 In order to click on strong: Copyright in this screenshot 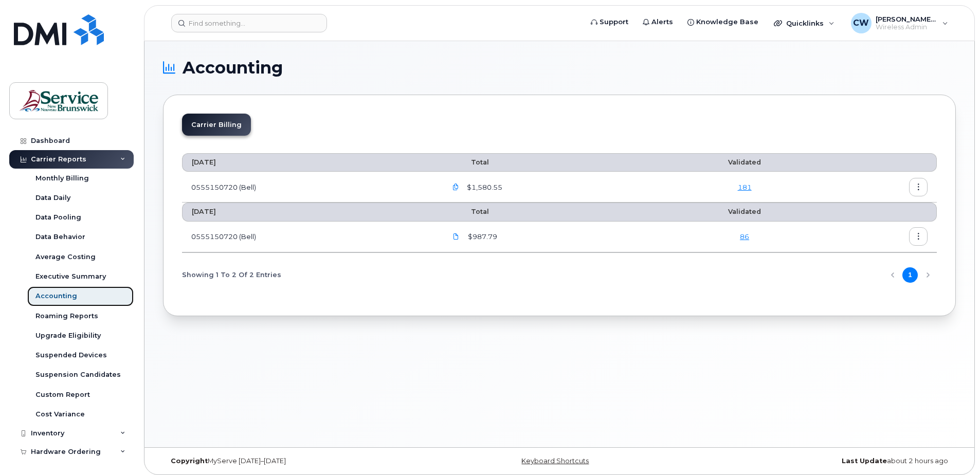, I will do `click(189, 461)`.